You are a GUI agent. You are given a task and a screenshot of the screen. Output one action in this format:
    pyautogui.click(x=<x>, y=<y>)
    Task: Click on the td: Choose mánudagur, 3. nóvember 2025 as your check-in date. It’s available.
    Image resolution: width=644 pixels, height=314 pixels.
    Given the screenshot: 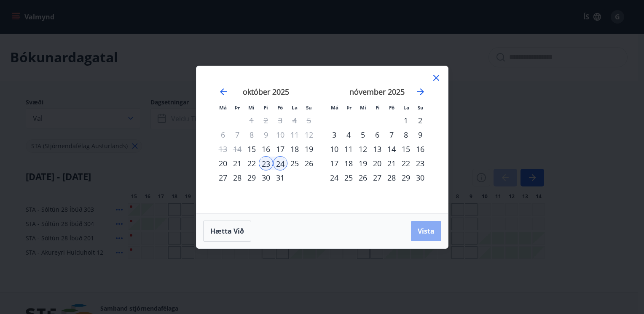 What is the action you would take?
    pyautogui.click(x=334, y=135)
    